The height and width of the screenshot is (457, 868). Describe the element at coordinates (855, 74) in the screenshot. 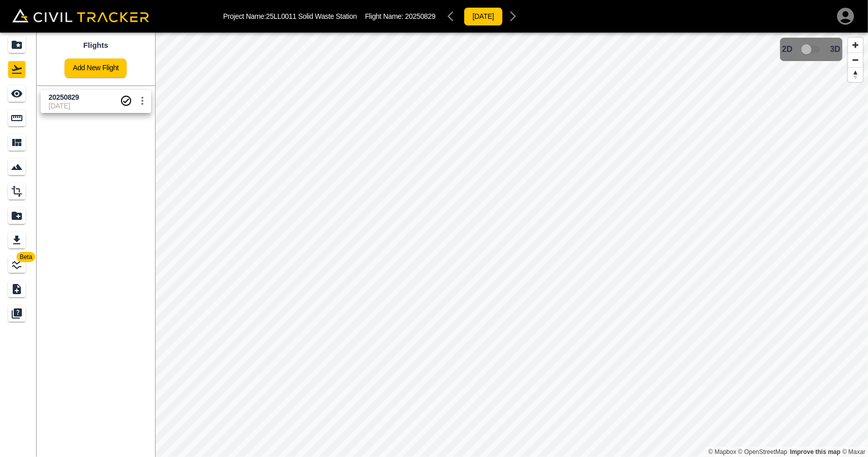

I see `button: Reset bearing to north` at that location.